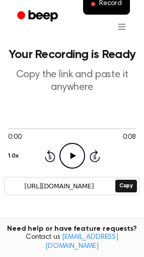  What do you see at coordinates (15, 137) in the screenshot?
I see `span: 0:00` at bounding box center [15, 137].